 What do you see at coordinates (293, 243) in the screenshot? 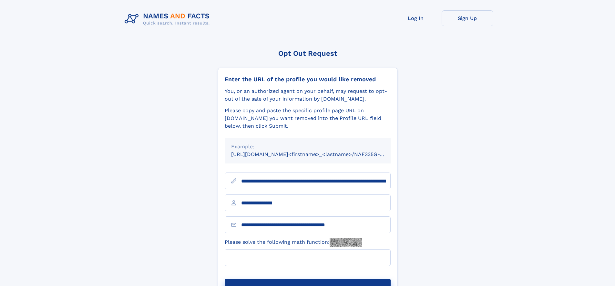
I see `label: Please solve the following math function:` at bounding box center [293, 243].